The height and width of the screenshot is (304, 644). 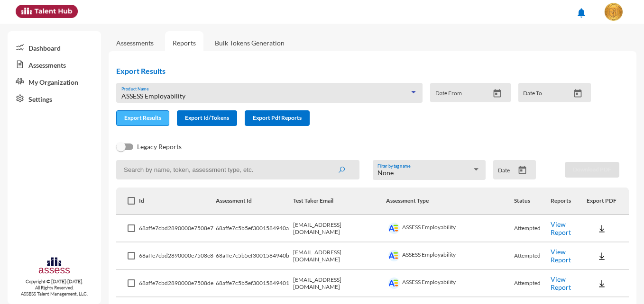 I want to click on button: Export Results, so click(x=143, y=118).